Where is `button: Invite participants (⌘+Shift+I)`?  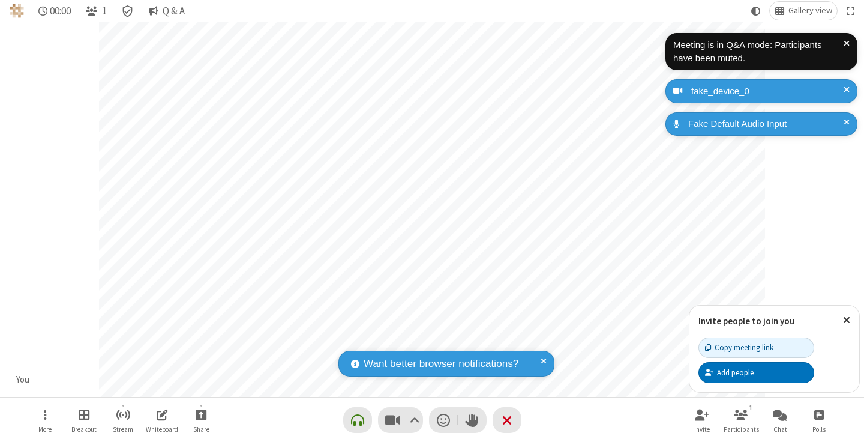
button: Invite participants (⌘+Shift+I) is located at coordinates (702, 420).